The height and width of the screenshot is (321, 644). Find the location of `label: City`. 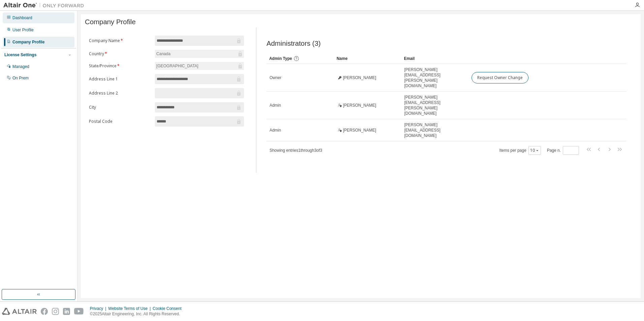

label: City is located at coordinates (120, 107).